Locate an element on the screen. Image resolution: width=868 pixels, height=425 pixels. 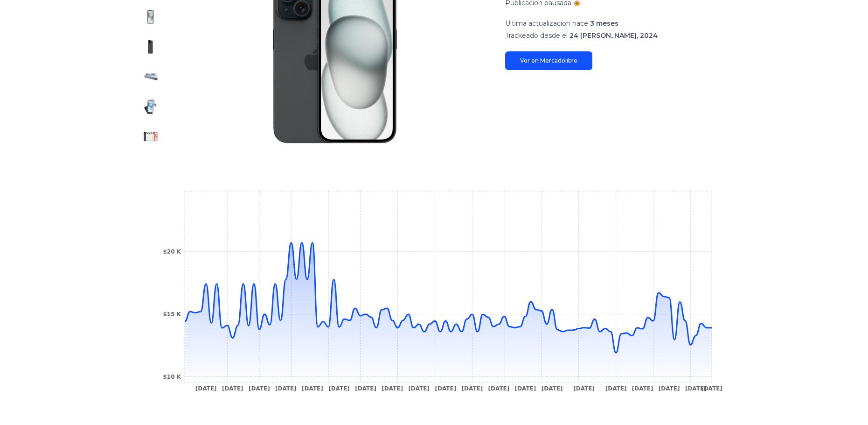
span: Trackeado desde el is located at coordinates (536, 35).